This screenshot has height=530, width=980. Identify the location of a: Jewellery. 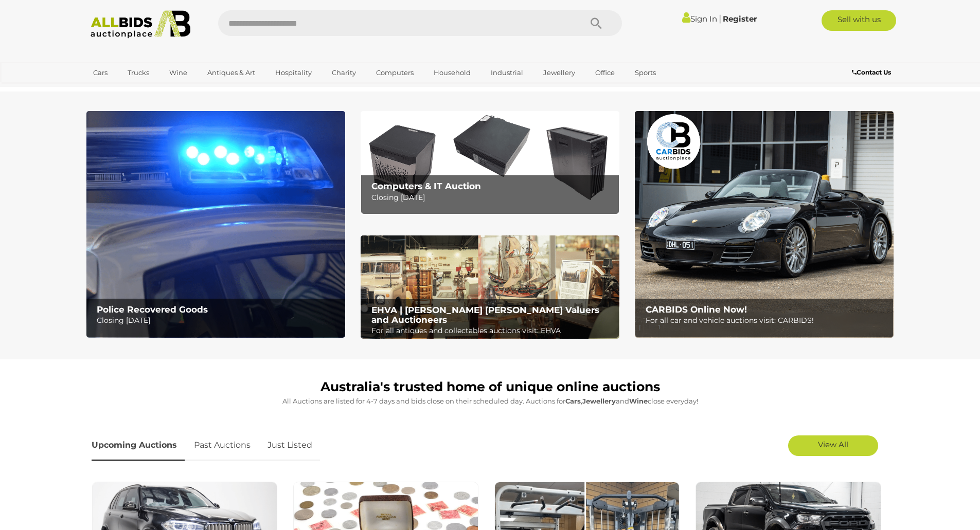
(559, 73).